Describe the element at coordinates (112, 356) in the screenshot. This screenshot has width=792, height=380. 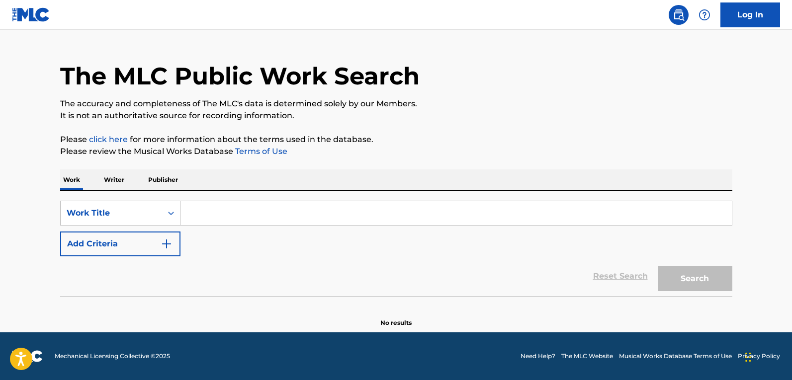
I see `span: Mechanical Licensing Collective © 2025` at that location.